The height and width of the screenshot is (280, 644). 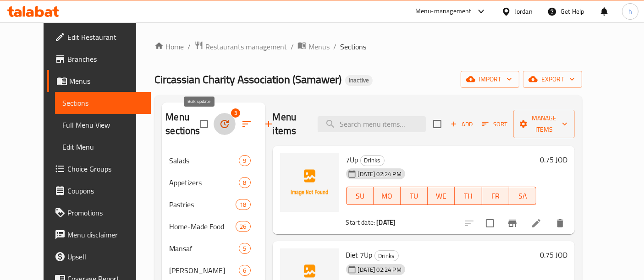 What do you see at coordinates (560, 224) in the screenshot?
I see `button: delete` at bounding box center [560, 224].